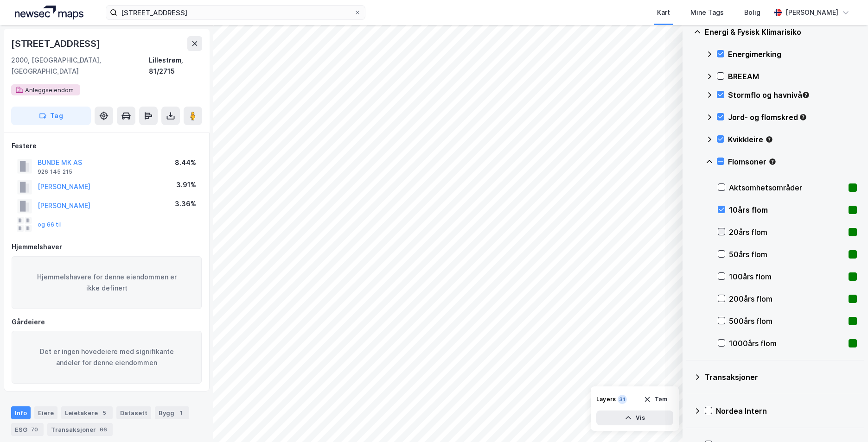 This screenshot has height=442, width=868. Describe the element at coordinates (87, 413) in the screenshot. I see `div: Leietakere` at that location.